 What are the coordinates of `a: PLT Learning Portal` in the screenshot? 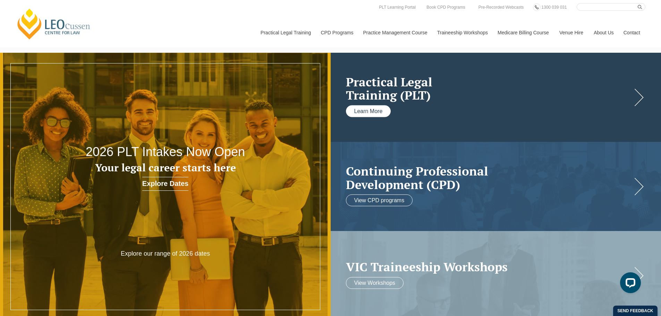 It's located at (397, 7).